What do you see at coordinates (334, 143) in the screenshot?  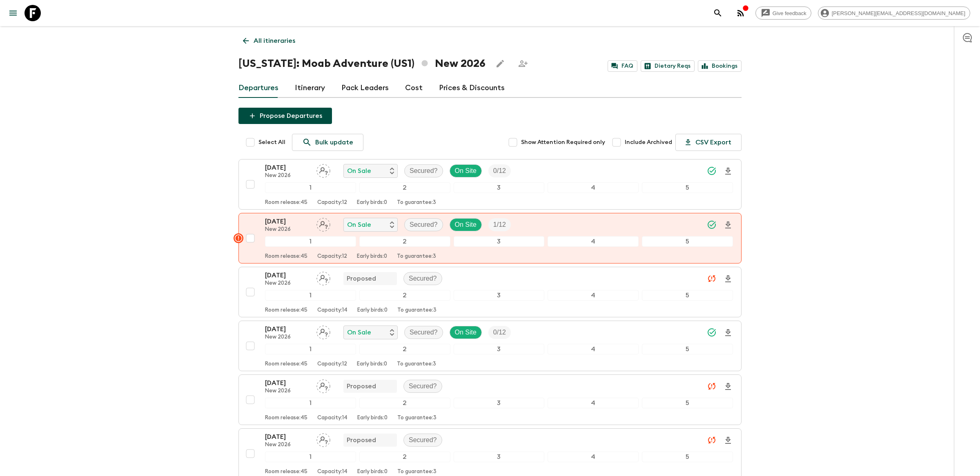 I see `p: Bulk update` at bounding box center [334, 143].